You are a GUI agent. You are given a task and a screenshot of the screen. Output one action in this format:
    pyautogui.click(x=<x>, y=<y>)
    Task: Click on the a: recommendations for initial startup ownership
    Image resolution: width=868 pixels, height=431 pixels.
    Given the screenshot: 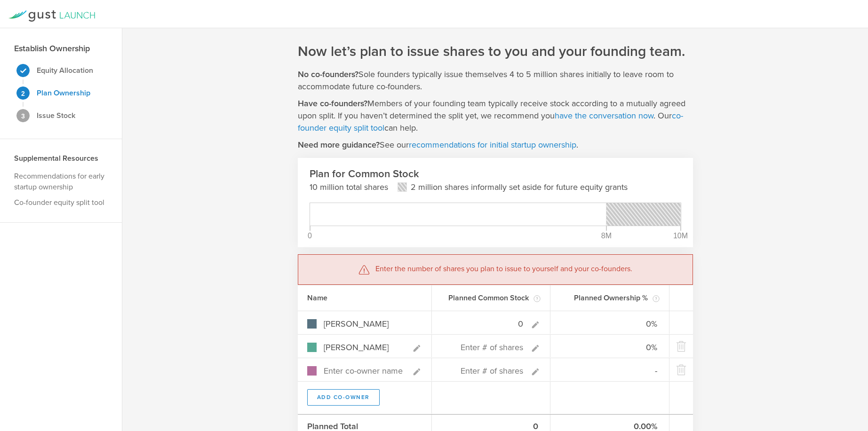 What is the action you would take?
    pyautogui.click(x=493, y=145)
    